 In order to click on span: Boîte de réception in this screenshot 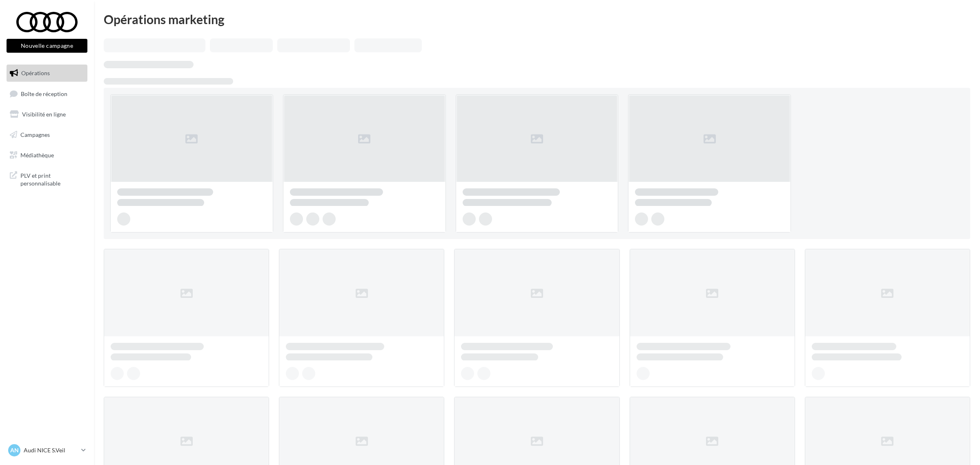, I will do `click(44, 93)`.